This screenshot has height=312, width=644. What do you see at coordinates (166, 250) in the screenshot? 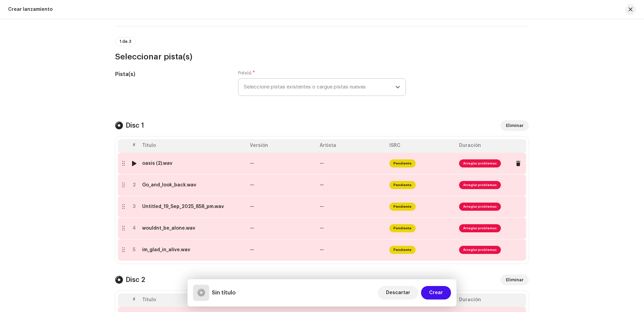
I see `div: im_glad_in_alive.wav` at bounding box center [166, 250].